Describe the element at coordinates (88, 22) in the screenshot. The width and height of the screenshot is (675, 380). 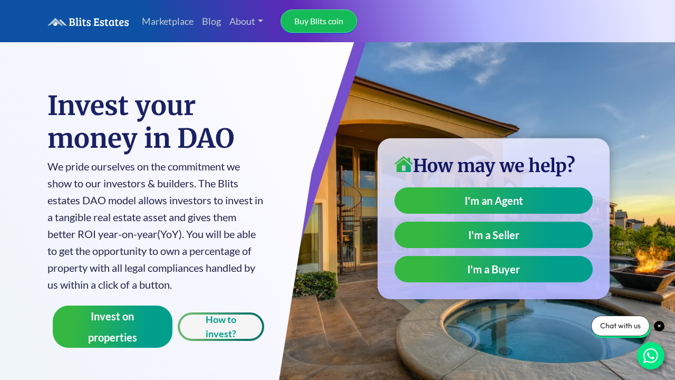
I see `img: logo.6a08bd47fd1234313fe35534c588d03a.svg` at that location.